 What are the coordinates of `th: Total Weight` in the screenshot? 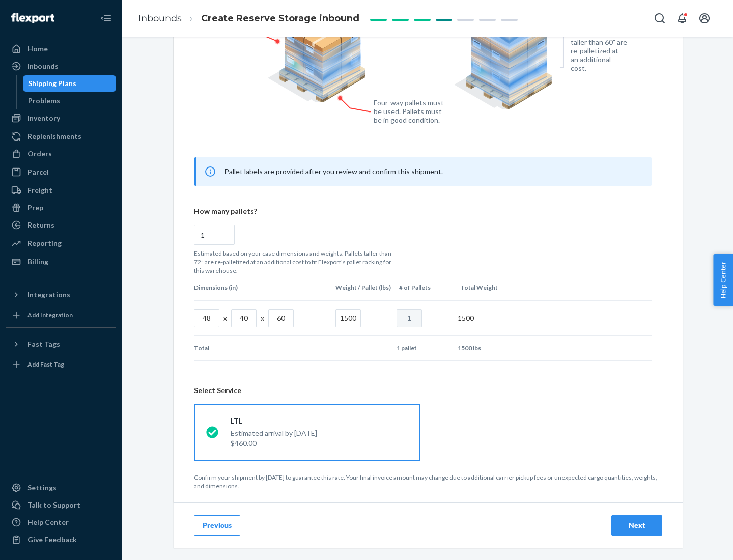 It's located at (487, 287).